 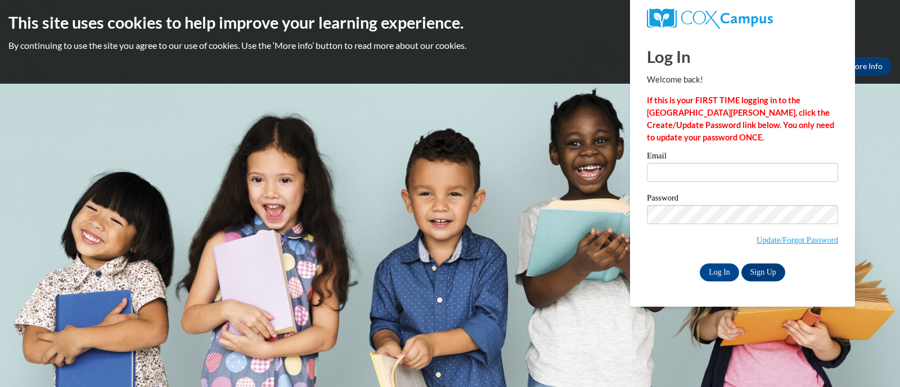 What do you see at coordinates (710, 19) in the screenshot?
I see `img: COX Campus` at bounding box center [710, 19].